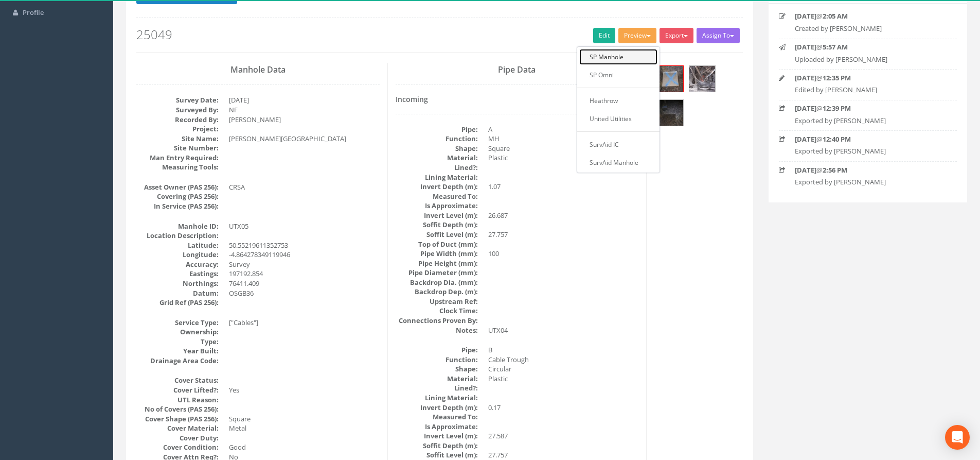 The width and height of the screenshot is (980, 460). What do you see at coordinates (304, 322) in the screenshot?
I see `dd: ["Cables"]` at bounding box center [304, 322].